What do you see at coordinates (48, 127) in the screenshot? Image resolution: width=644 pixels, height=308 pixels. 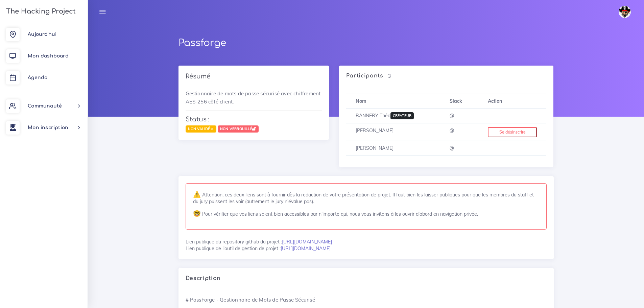 I see `span: Mon inscription` at bounding box center [48, 127].